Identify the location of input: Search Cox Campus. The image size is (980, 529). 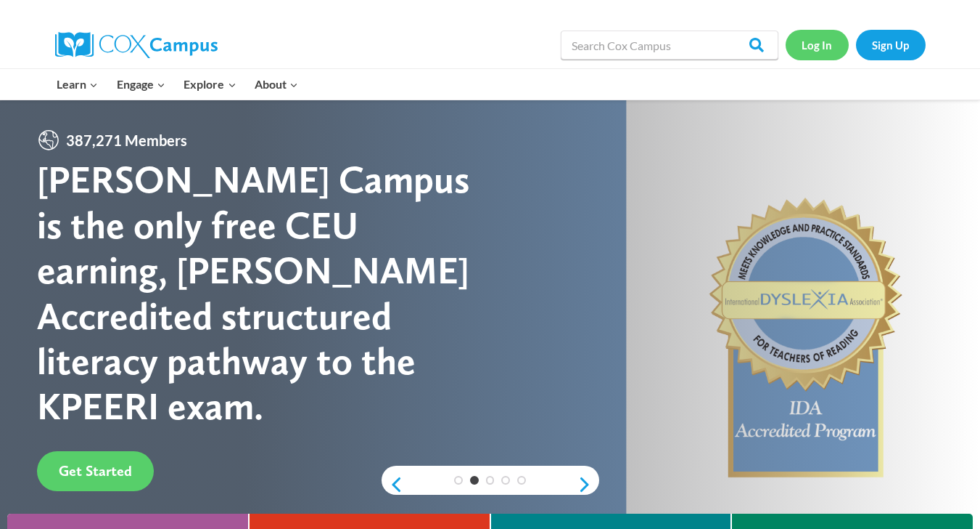
(670, 45).